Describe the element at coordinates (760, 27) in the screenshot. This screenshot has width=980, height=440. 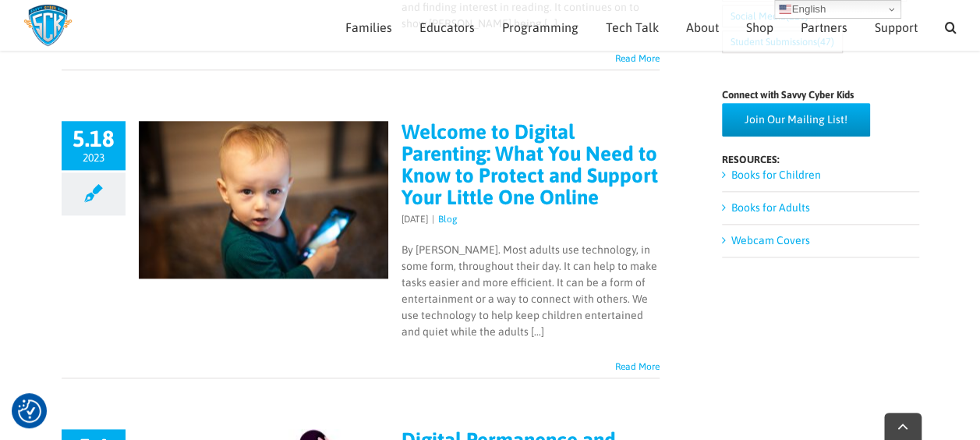
I see `span: Shop` at that location.